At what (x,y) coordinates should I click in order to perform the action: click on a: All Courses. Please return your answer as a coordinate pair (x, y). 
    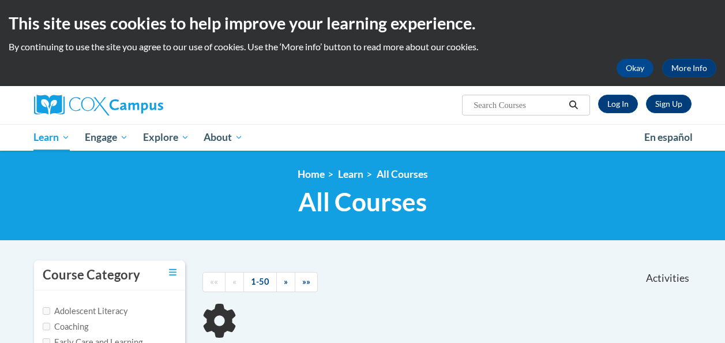
    Looking at the image, I should click on (402, 174).